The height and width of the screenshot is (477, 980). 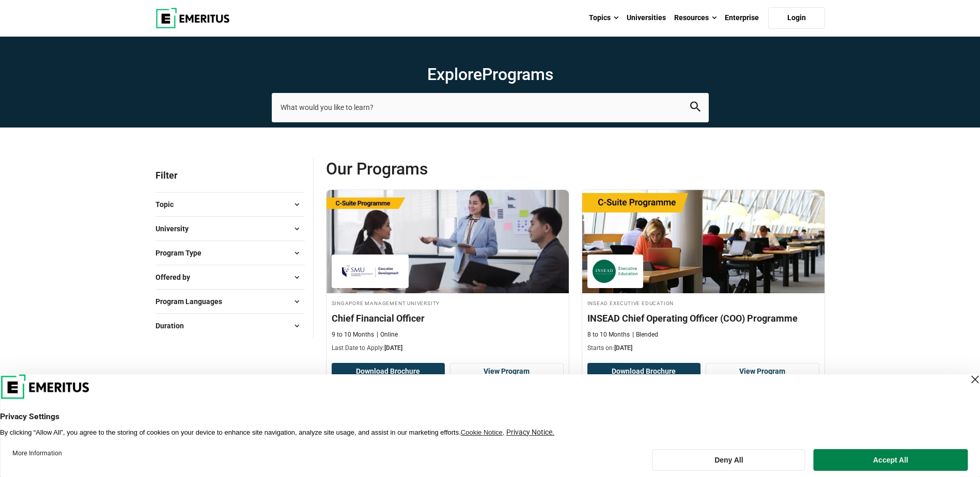 I want to click on span: University, so click(x=176, y=229).